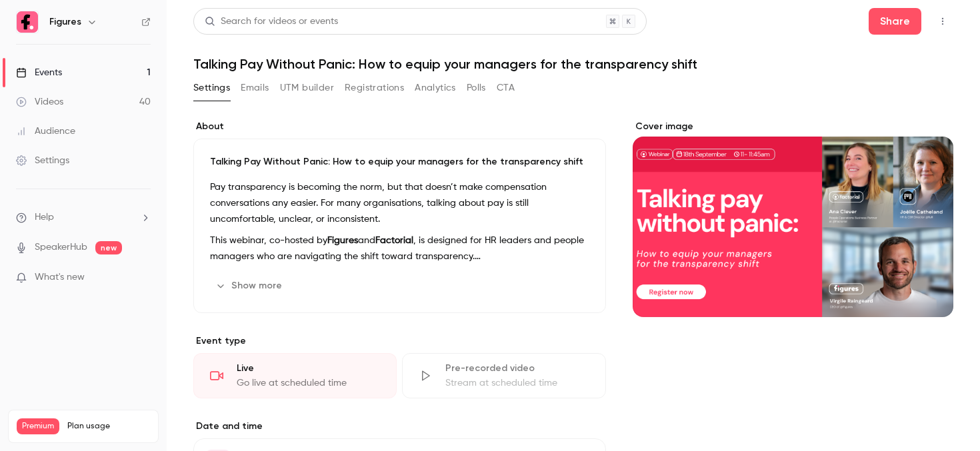  I want to click on span: Plan usage, so click(109, 427).